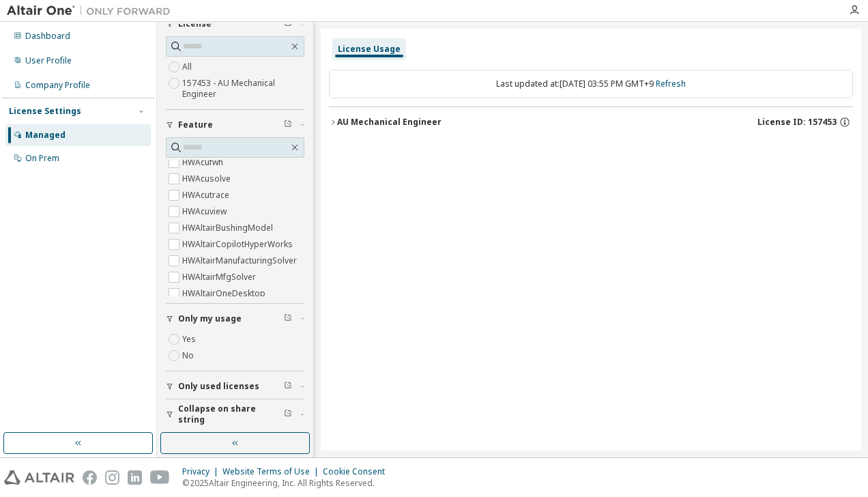 This screenshot has height=497, width=868. Describe the element at coordinates (671, 83) in the screenshot. I see `a: Refresh` at that location.